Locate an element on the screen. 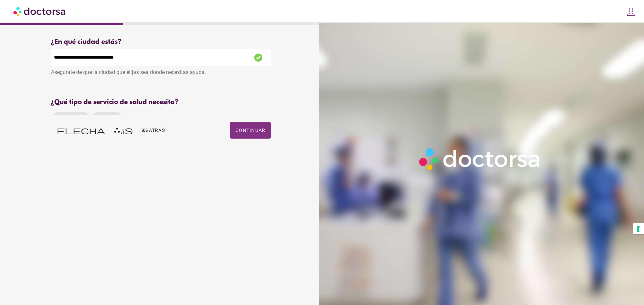 This screenshot has width=644, height=305. button: Continuar is located at coordinates (250, 130).